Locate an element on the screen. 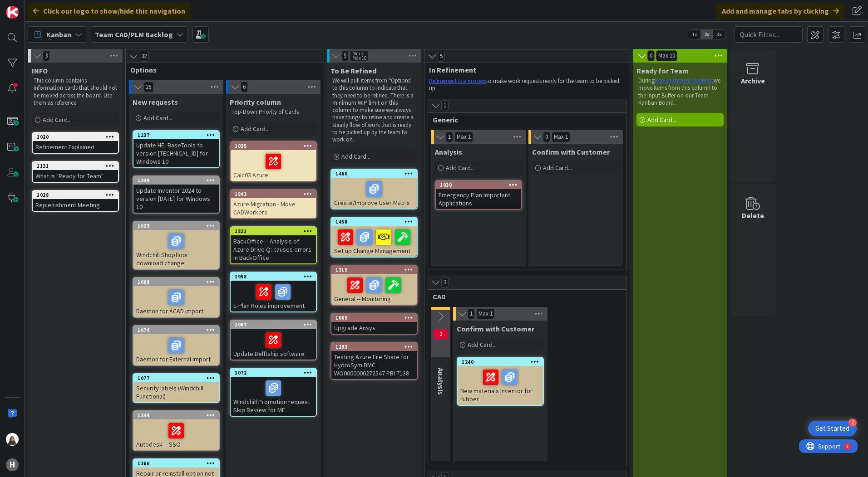  div: 1023 is located at coordinates (176, 226).